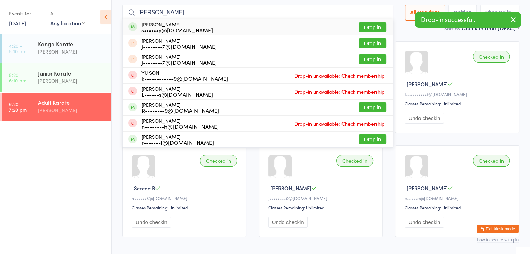  What do you see at coordinates (71, 102) in the screenshot?
I see `div: Adult Karate` at bounding box center [71, 102].